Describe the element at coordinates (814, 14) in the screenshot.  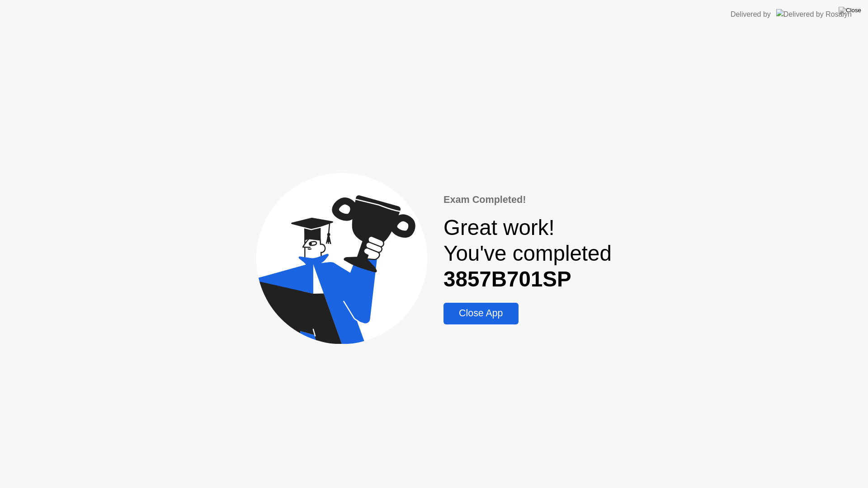
I see `img: Delivered by Rosalyn` at that location.